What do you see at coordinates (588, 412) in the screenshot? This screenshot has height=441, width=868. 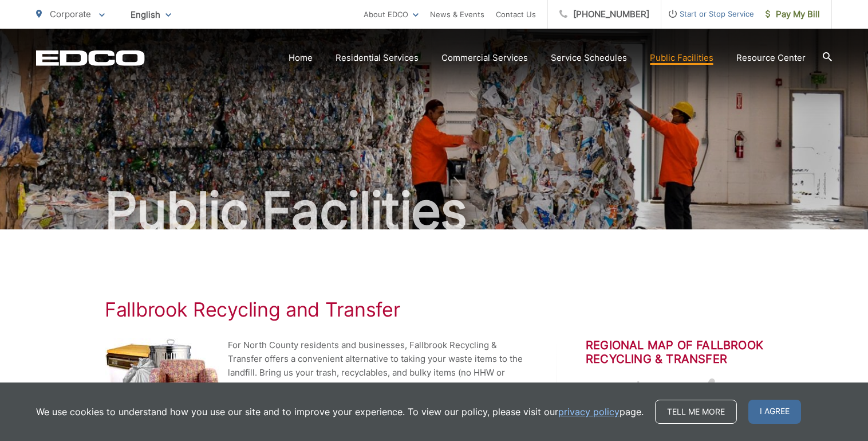 I see `a: privacy policy` at bounding box center [588, 412].